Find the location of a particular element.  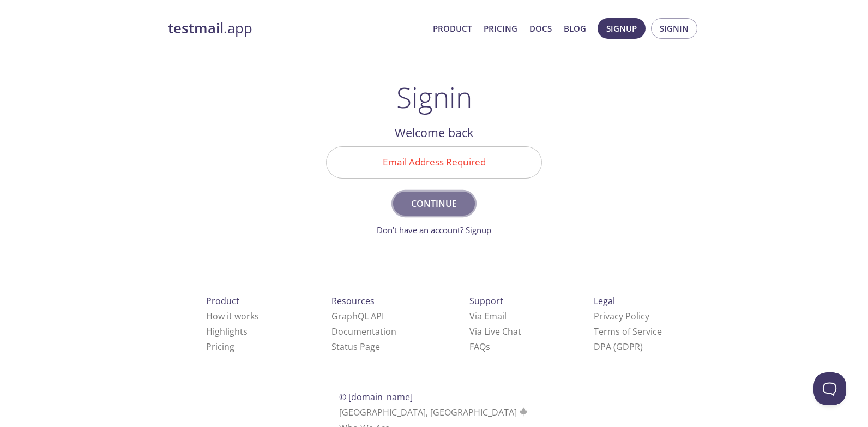

span: Continue is located at coordinates (434, 204).